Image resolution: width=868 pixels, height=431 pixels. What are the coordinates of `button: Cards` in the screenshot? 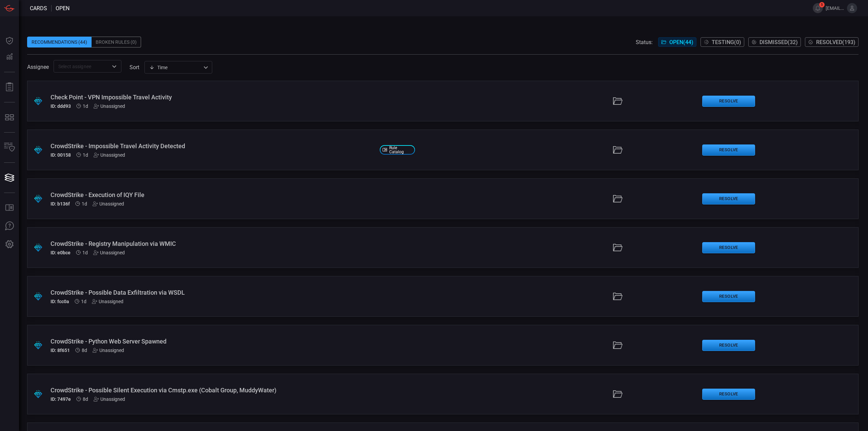 It's located at (9, 178).